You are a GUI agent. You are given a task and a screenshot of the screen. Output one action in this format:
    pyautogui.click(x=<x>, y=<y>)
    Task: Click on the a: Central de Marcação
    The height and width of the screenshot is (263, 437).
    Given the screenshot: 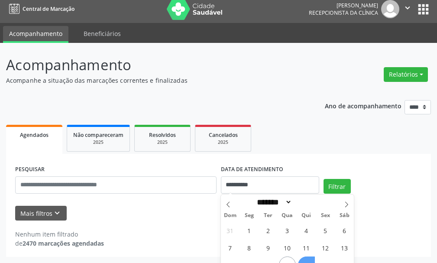 What is the action you would take?
    pyautogui.click(x=40, y=9)
    